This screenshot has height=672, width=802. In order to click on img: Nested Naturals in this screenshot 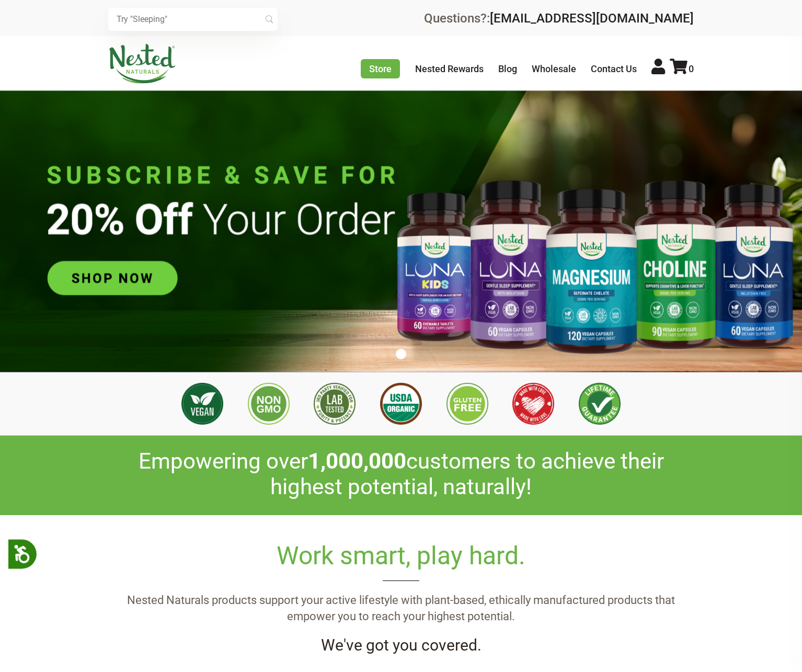, I will do `click(142, 63)`.